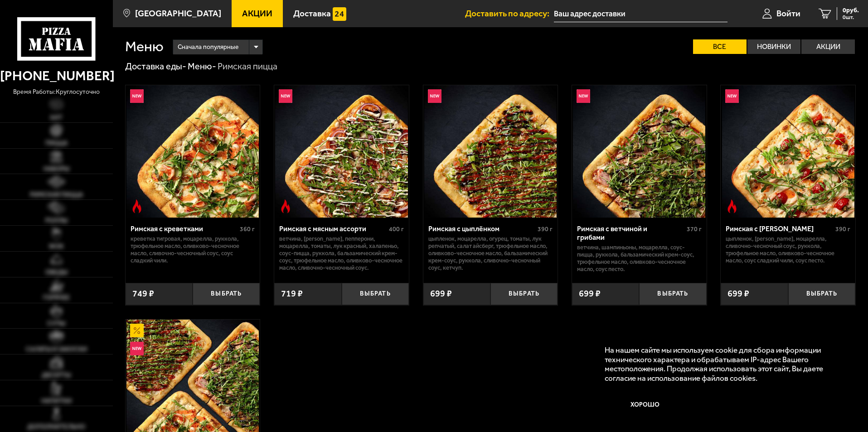  Describe the element at coordinates (639, 259) in the screenshot. I see `p: ветчина, шампиньоны, моцарелла, соус-пицца, руккола, бальзамический крем-соус, трюфельное масло, ...` at that location.